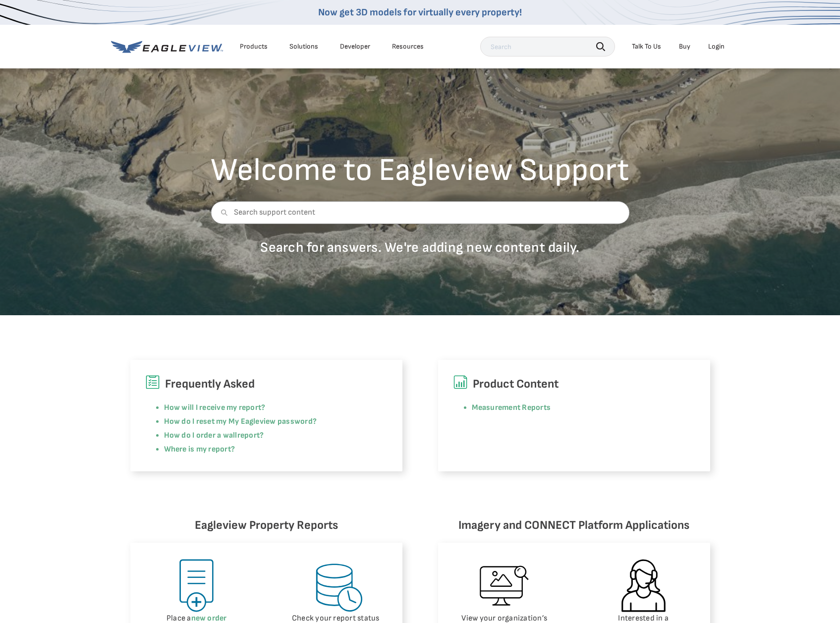 The height and width of the screenshot is (623, 840). I want to click on a: Where is my report?, so click(200, 449).